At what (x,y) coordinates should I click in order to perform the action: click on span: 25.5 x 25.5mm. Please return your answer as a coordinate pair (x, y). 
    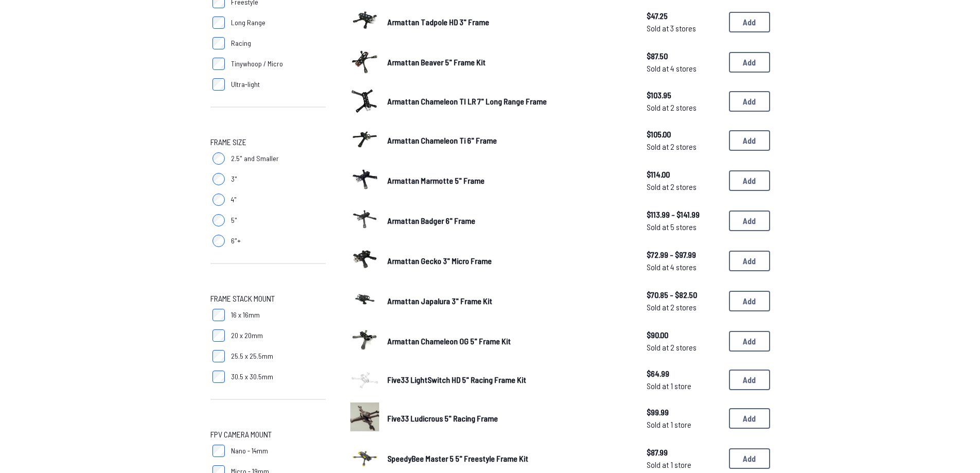
    Looking at the image, I should click on (252, 356).